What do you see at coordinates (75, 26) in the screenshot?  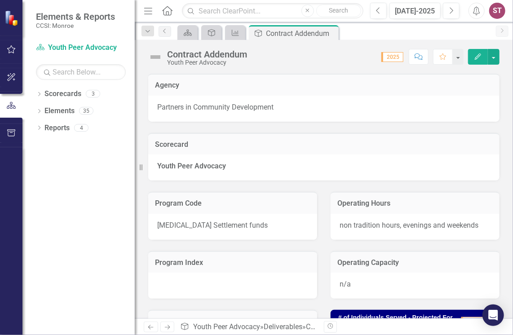 I see `small: CCSI: Monroe` at bounding box center [75, 26].